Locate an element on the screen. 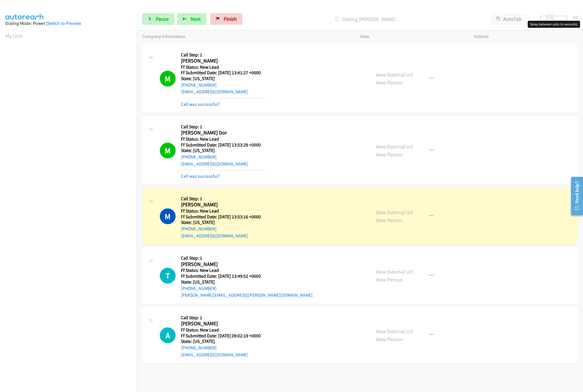  a: Finish is located at coordinates (227, 19).